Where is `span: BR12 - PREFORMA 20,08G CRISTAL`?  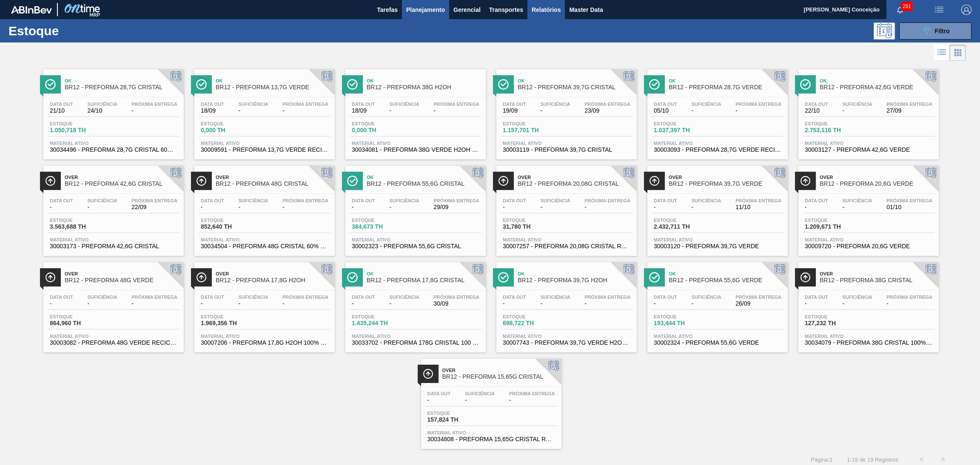
span: BR12 - PREFORMA 20,08G CRISTAL is located at coordinates (575, 184).